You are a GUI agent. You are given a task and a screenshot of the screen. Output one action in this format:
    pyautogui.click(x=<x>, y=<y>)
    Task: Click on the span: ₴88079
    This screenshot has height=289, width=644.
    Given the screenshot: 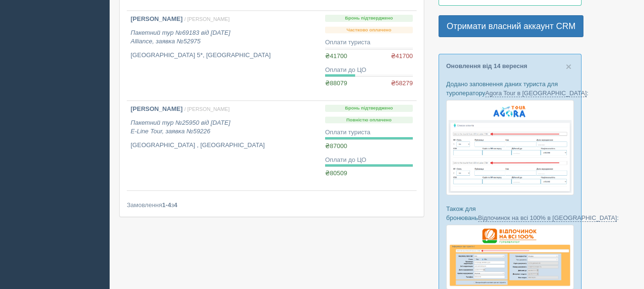 What is the action you would take?
    pyautogui.click(x=336, y=83)
    